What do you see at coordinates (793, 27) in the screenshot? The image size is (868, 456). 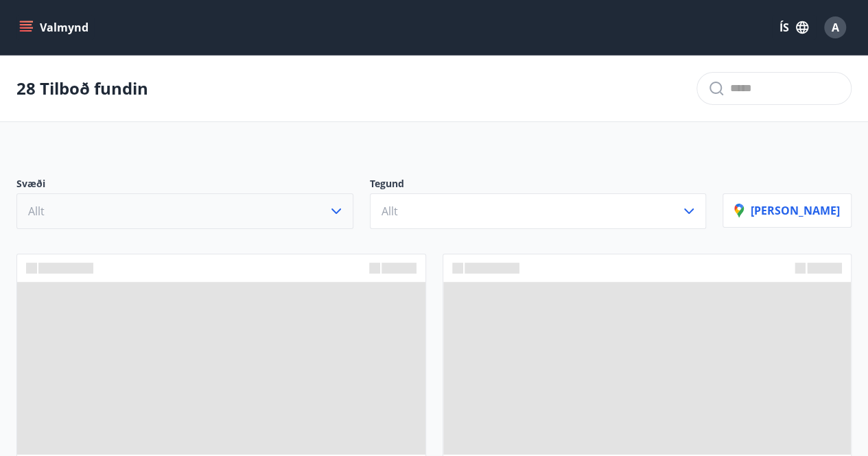 I see `button: ÍS` at bounding box center [793, 27].